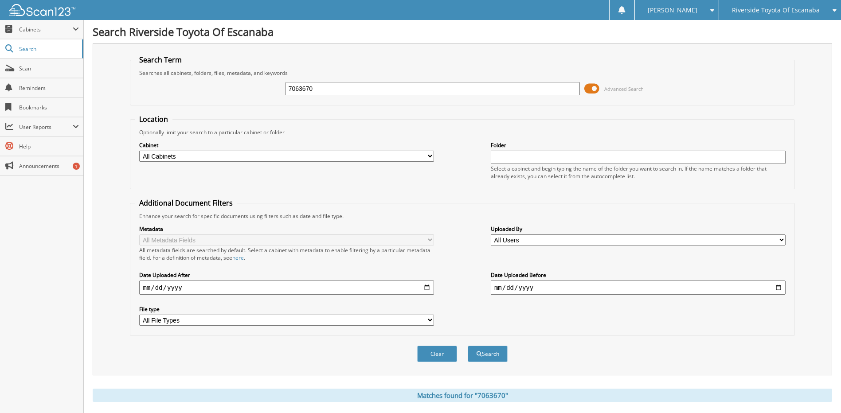 This screenshot has height=413, width=841. I want to click on label: Cabinet, so click(286, 145).